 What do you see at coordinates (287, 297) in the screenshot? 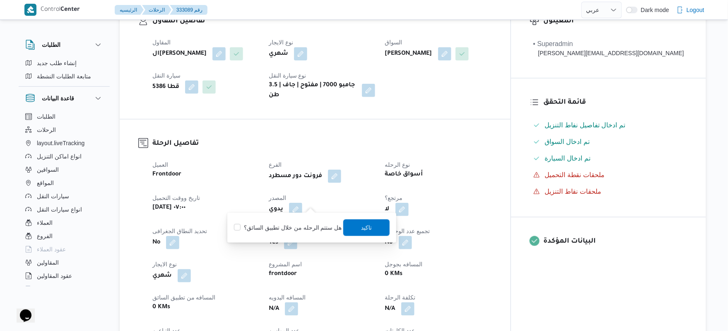
I see `span: المسافه اليدويه` at bounding box center [287, 297].